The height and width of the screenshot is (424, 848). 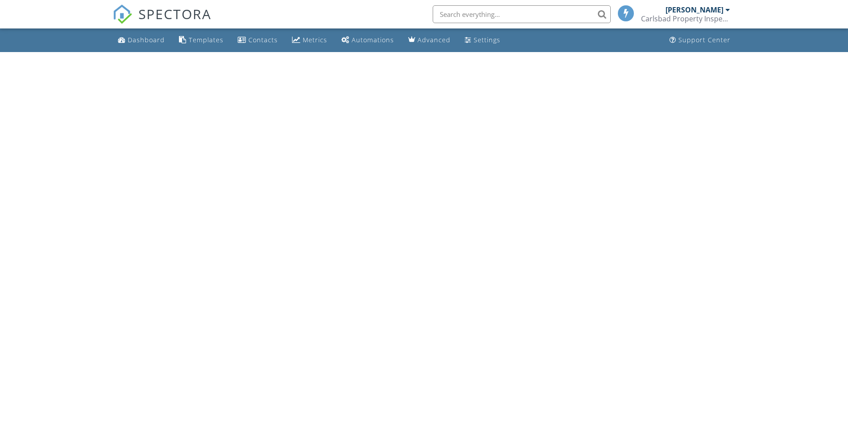 What do you see at coordinates (315, 40) in the screenshot?
I see `div: Metrics` at bounding box center [315, 40].